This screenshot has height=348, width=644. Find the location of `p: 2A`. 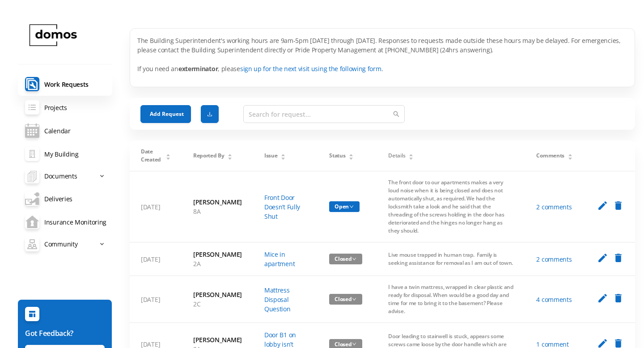

p: 2A is located at coordinates (217, 263).